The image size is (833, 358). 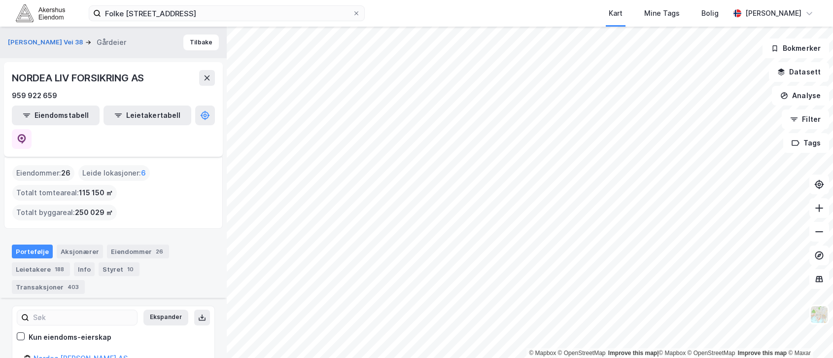 I want to click on div: 959 922 659, so click(x=35, y=96).